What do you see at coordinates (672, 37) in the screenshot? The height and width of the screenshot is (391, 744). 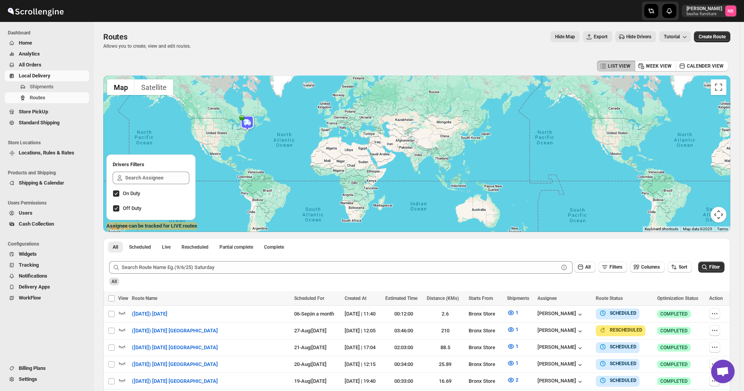 I see `span: Tutorial` at bounding box center [672, 37].